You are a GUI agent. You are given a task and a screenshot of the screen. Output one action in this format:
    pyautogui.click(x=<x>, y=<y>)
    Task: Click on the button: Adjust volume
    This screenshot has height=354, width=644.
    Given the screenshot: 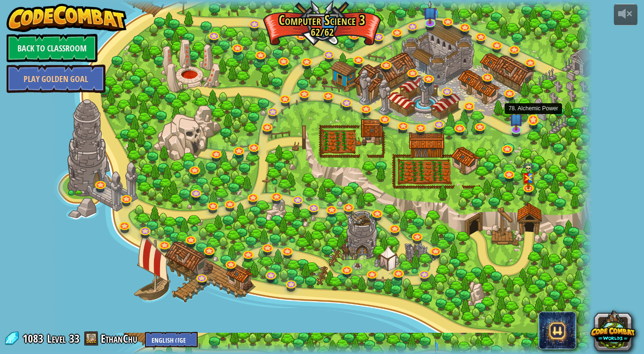 What is the action you would take?
    pyautogui.click(x=626, y=14)
    